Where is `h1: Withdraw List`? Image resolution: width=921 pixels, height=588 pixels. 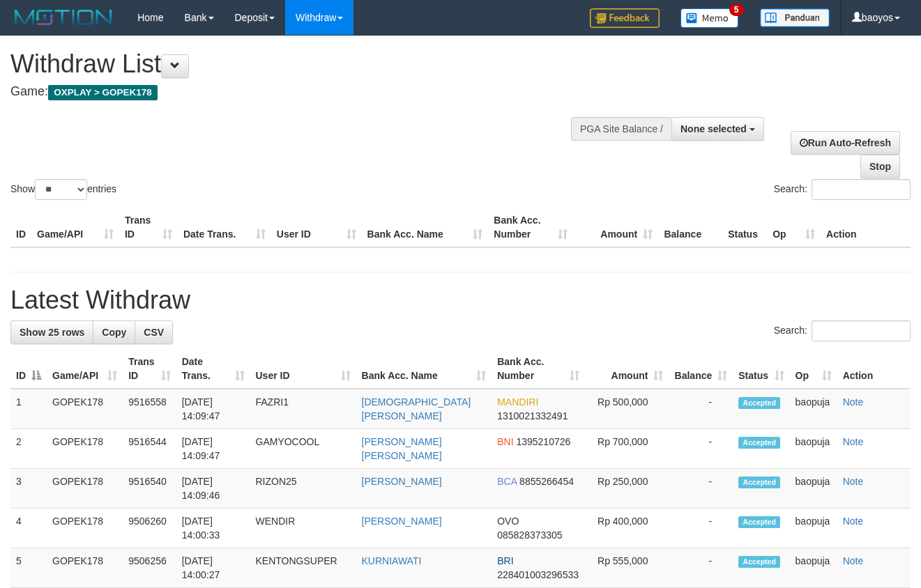 h1: Withdraw List is located at coordinates (306, 64).